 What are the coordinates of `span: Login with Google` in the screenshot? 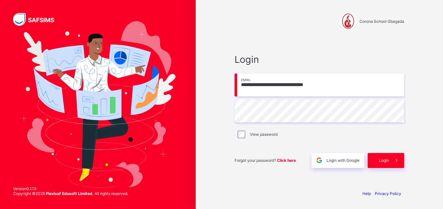 It's located at (343, 160).